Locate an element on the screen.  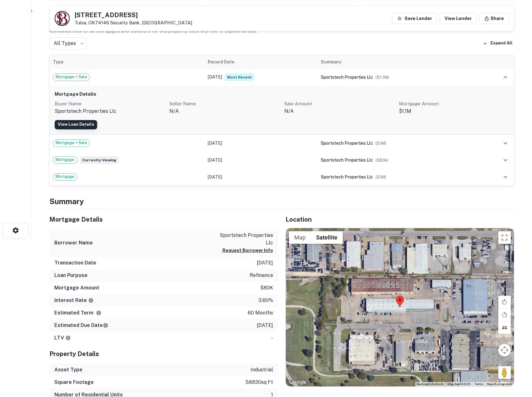
h6: Estimated Term is located at coordinates (78, 313).